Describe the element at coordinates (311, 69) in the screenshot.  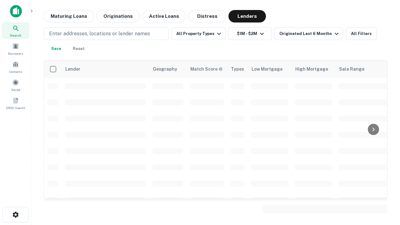
I see `div: High Mortgage` at that location.